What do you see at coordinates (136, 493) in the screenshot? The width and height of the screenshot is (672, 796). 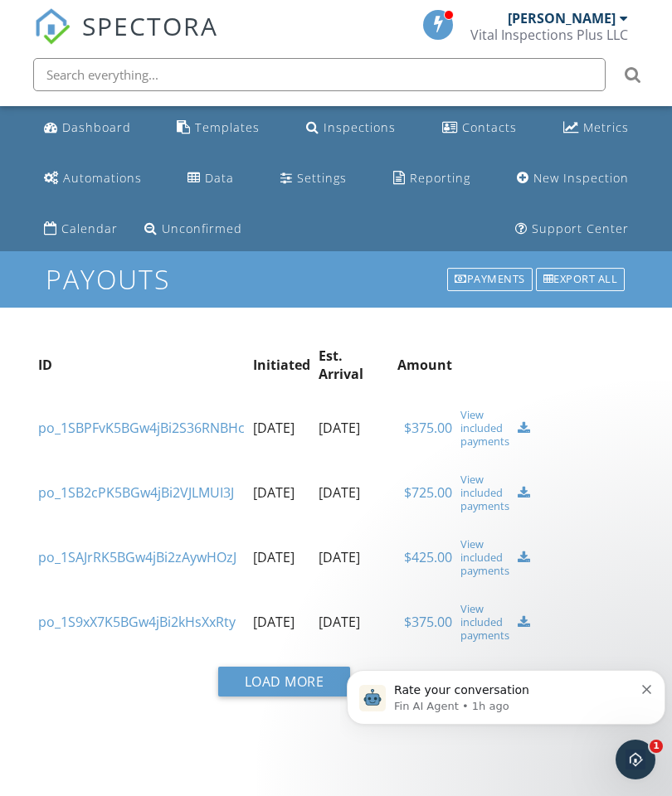 I see `a: po_1SB2cPK5BGw4jBi2VJLMUI3J` at bounding box center [136, 493].